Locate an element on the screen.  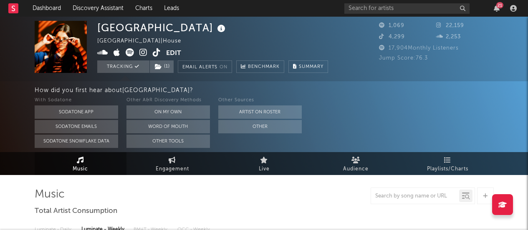
a: Music is located at coordinates (81, 164).